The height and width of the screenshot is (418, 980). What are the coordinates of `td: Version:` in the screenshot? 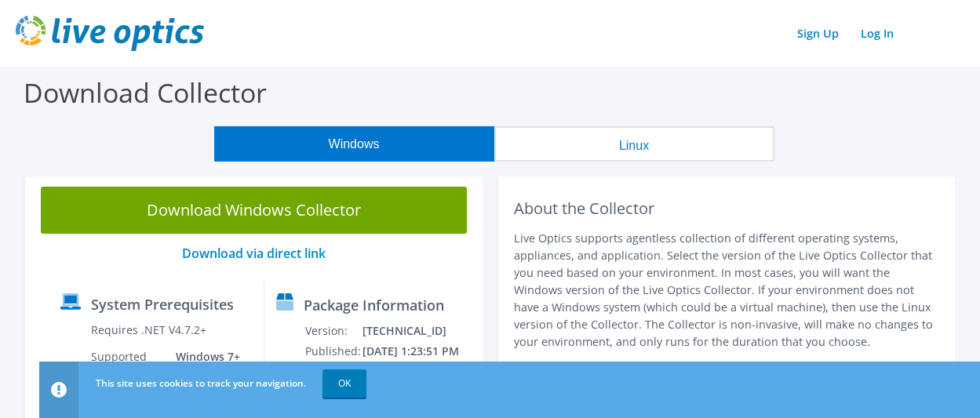 It's located at (332, 331).